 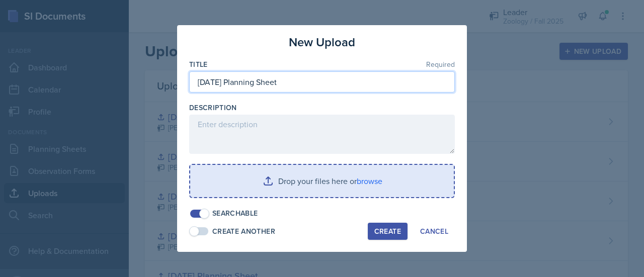 What do you see at coordinates (243, 232) in the screenshot?
I see `div: Create Another` at bounding box center [243, 232].